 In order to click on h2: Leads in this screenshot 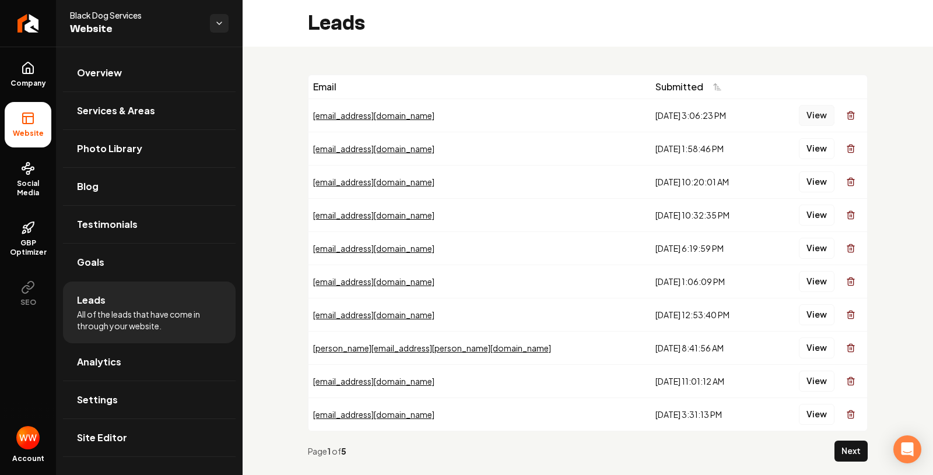, I will do `click(336, 23)`.